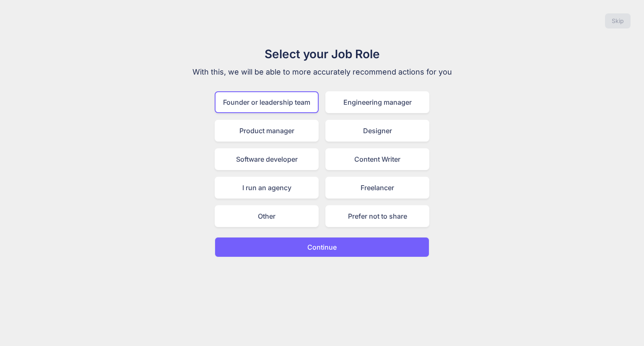 The height and width of the screenshot is (346, 644). I want to click on div: Other, so click(267, 216).